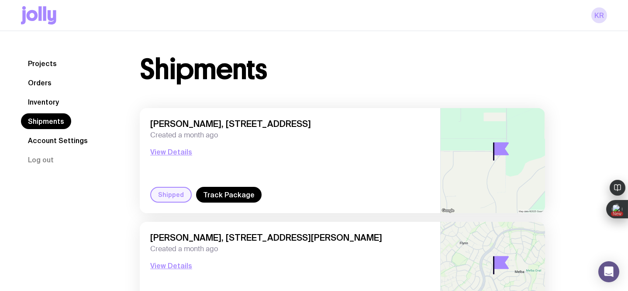 The height and width of the screenshot is (291, 628). I want to click on a: Shipments, so click(46, 121).